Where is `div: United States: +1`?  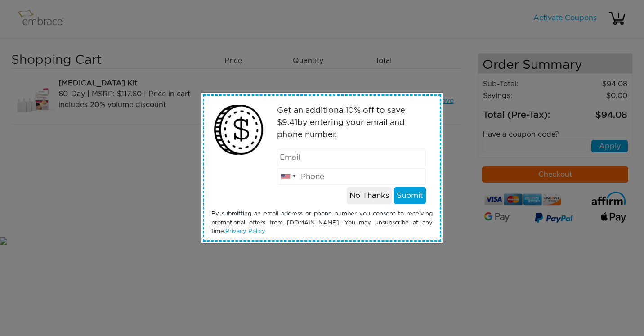 div: United States: +1 is located at coordinates (288, 177).